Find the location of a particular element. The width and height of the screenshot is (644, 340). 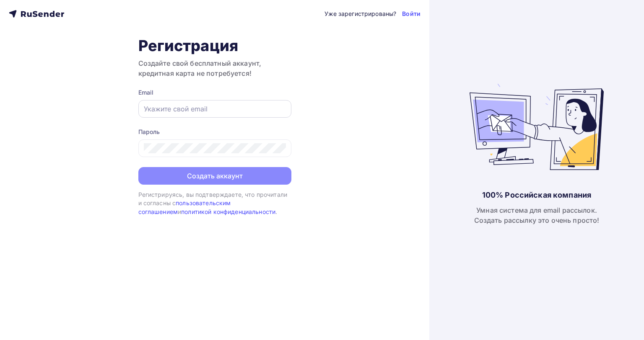

div: Регистрируясь, вы подтверждаете, что прочитали и согласны с и . is located at coordinates (214, 203).